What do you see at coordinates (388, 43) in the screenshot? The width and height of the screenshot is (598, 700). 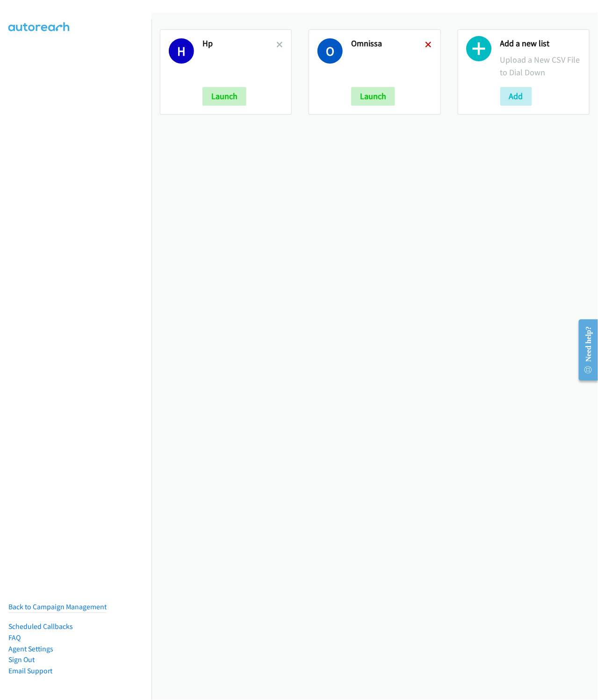 I see `h2: Omnissa` at bounding box center [388, 43].